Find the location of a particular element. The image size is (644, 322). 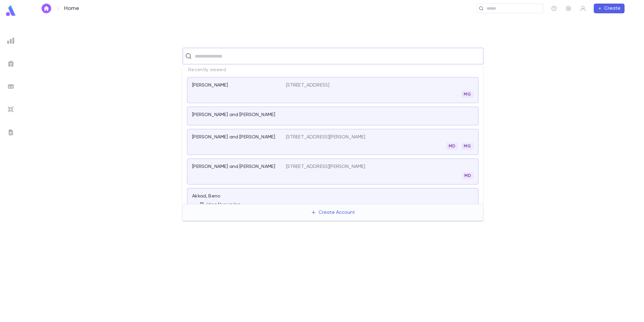

p: Recently viewed is located at coordinates (332, 70).